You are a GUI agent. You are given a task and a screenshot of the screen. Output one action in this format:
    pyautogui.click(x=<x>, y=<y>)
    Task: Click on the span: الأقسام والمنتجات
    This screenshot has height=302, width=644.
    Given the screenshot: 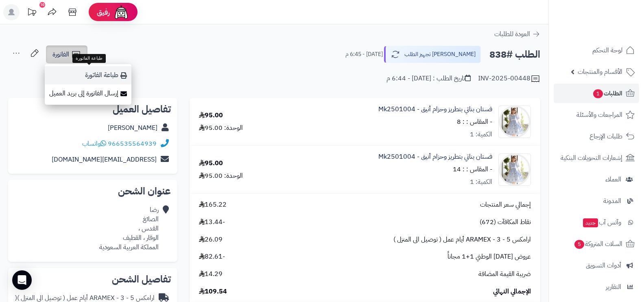 What is the action you would take?
    pyautogui.click(x=600, y=72)
    